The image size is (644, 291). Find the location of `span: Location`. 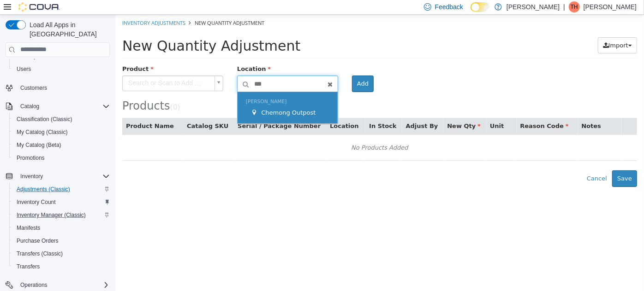

span: Location is located at coordinates (138, 54).